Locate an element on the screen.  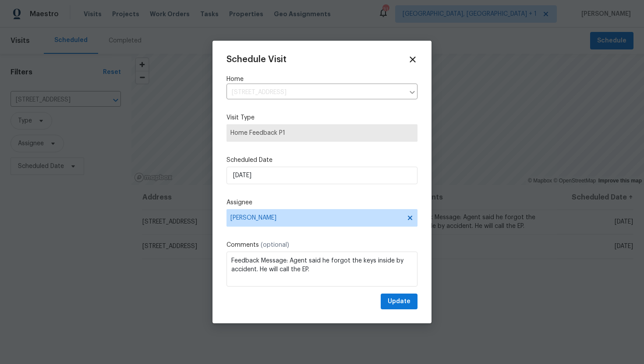
label: Assignee is located at coordinates (322, 203).